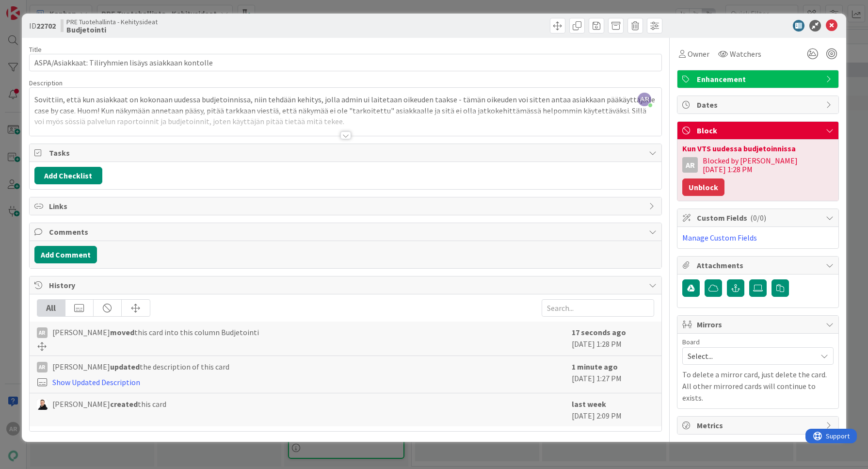 The height and width of the screenshot is (469, 868). I want to click on p: Sovittiin, että kun asiakkaat on kokonaan uudessa budjetoinnissa, niin tehdään kehitys, jolla adm..., so click(346, 110).